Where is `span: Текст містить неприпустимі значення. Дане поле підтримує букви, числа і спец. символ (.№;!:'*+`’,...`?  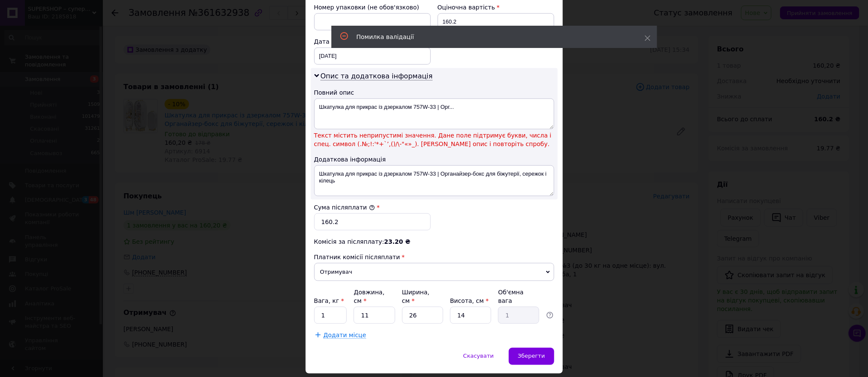
span: Текст містить неприпустимі значення. Дане поле підтримує букви, числа і спец. символ (.№;!:'*+`’,... is located at coordinates (434, 139).